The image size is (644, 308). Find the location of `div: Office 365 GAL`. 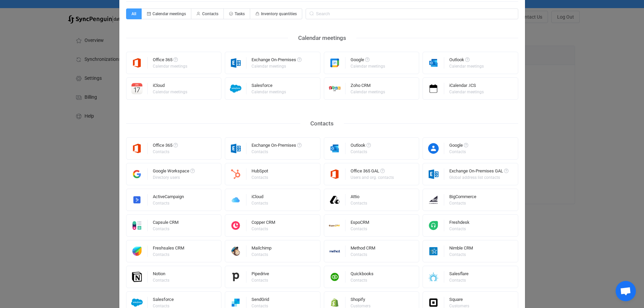

div: Office 365 GAL is located at coordinates (372, 172).